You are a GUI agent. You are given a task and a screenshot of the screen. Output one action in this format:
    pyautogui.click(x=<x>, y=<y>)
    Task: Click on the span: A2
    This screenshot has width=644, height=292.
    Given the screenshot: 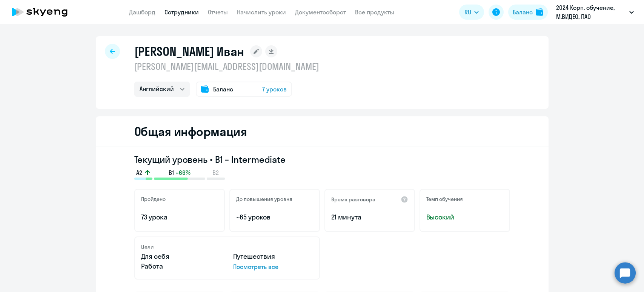 What is the action you would take?
    pyautogui.click(x=139, y=173)
    